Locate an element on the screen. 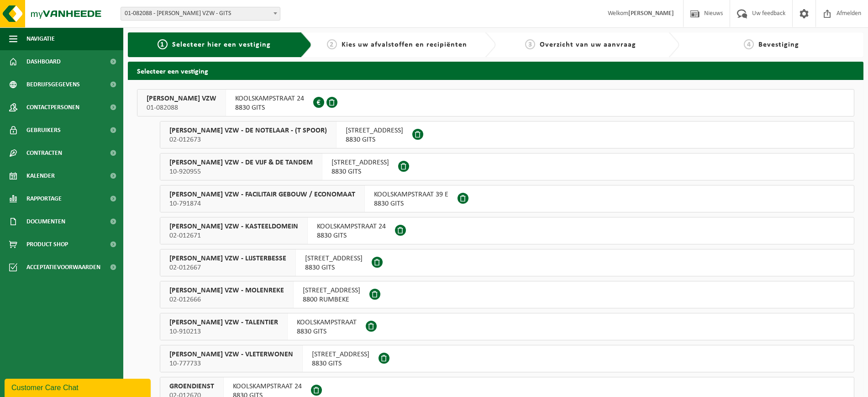 This screenshot has height=397, width=868. span: Documenten is located at coordinates (46, 221).